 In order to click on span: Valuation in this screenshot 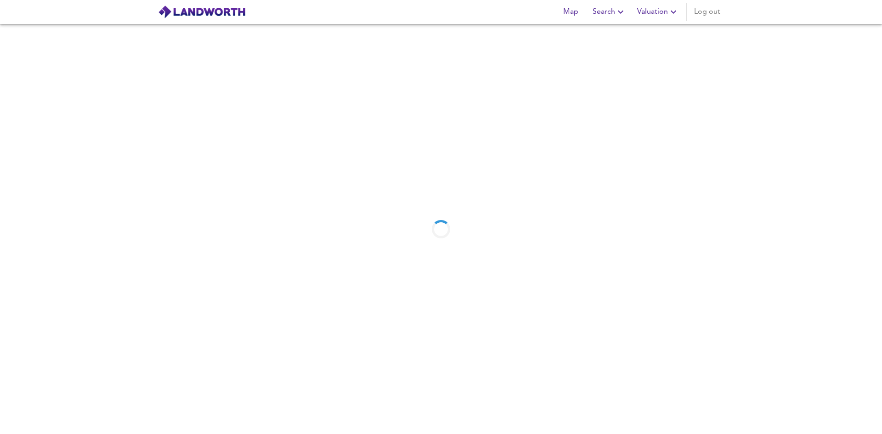, I will do `click(658, 12)`.